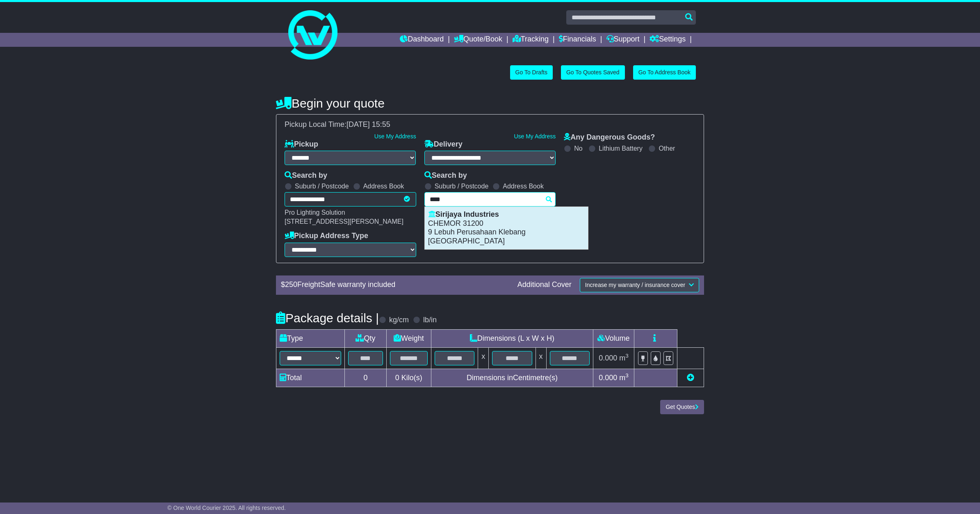  Describe the element at coordinates (512, 378) in the screenshot. I see `td: Dimensions in Centimetre(s)` at that location.